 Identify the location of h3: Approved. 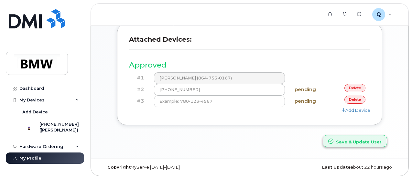
(250, 65).